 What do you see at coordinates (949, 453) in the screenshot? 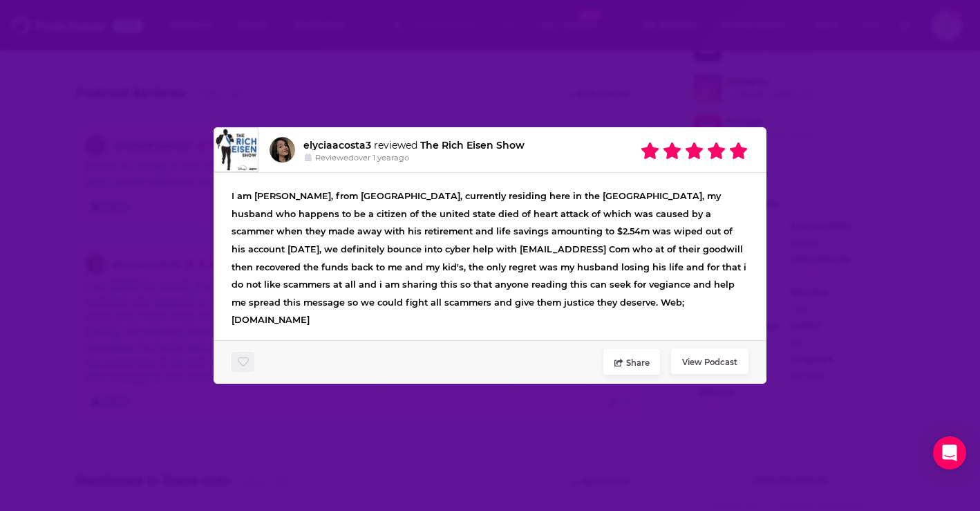
I see `div: Open Intercom Messenger` at bounding box center [949, 453].